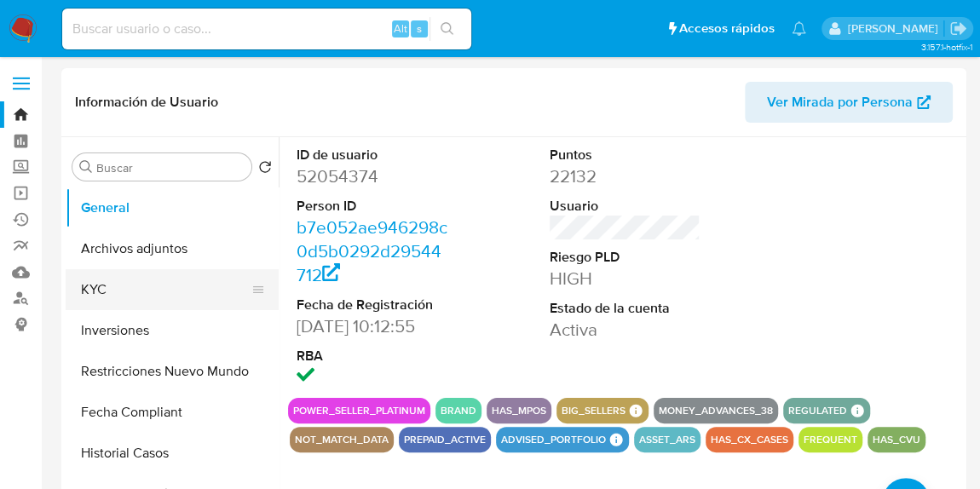  Describe the element at coordinates (626, 309) in the screenshot. I see `dt: Estado de la cuenta` at that location.